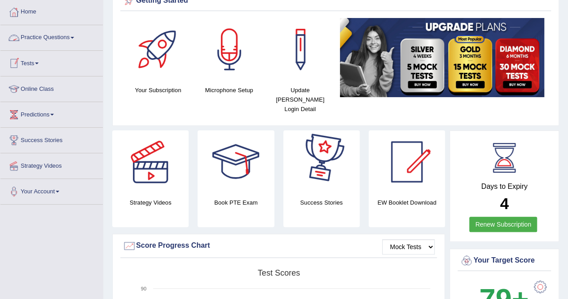 The height and width of the screenshot is (299, 568). I want to click on h4: Your Subscription, so click(158, 90).